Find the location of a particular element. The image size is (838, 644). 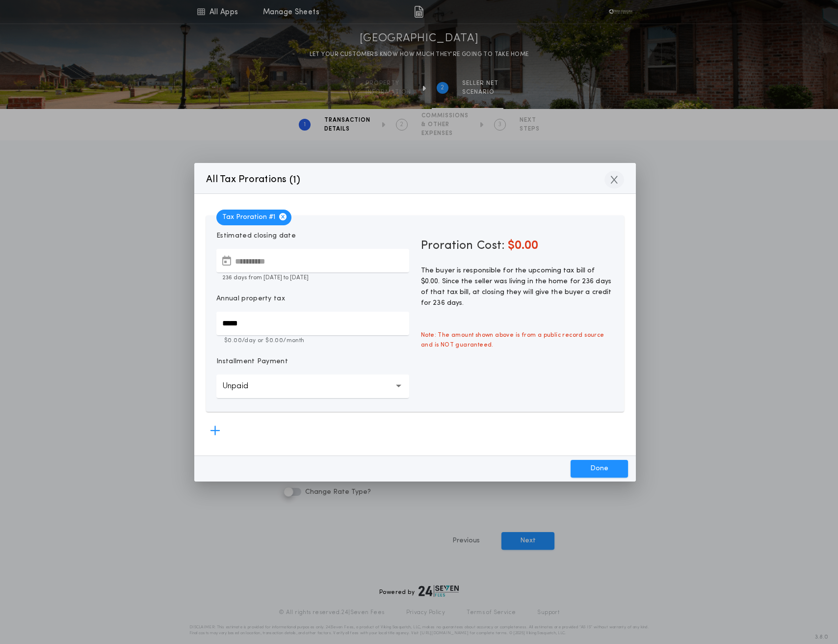

span: 1 is located at coordinates (295, 181).